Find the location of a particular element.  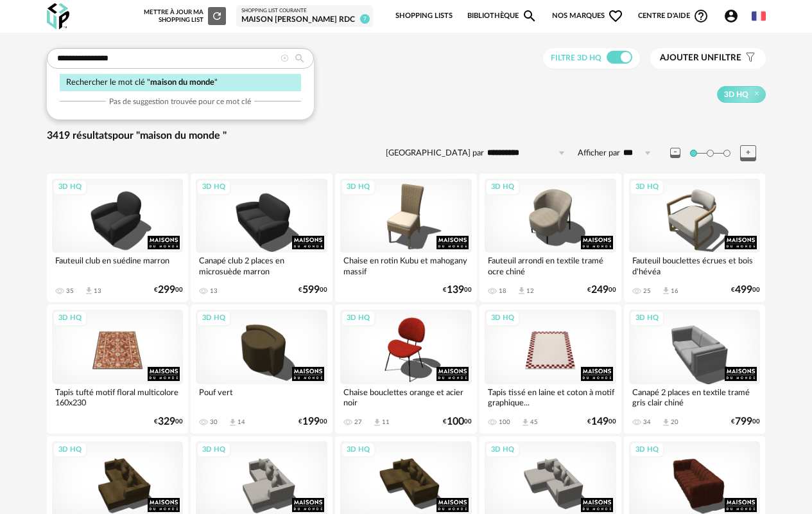

a: 3D HQ Fauteuil bouclettes écrues et bois d'hévéa 25 Download icon 16 €49900 is located at coordinates (694, 238).